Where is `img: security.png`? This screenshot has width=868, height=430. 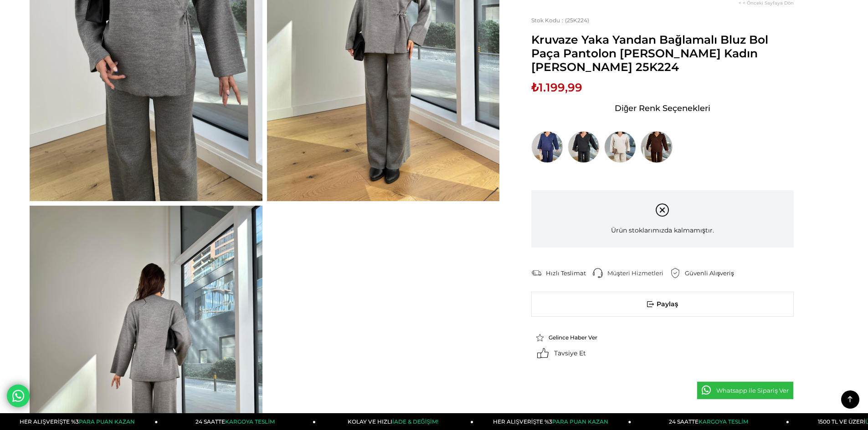 img: security.png is located at coordinates (675, 273).